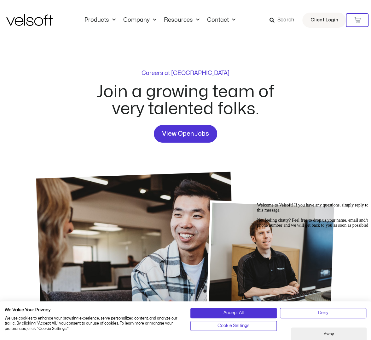 This screenshot has width=371, height=340. Describe the element at coordinates (93, 324) in the screenshot. I see `p: We use cookies to enhance your browsing experience, serve personalized content, and analyze our t...` at that location.